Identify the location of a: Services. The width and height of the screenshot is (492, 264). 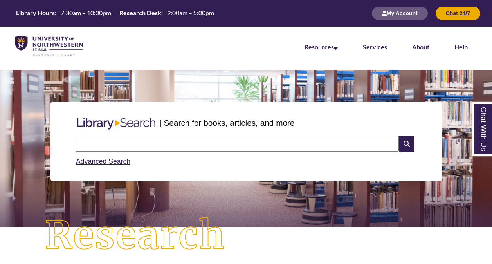
(375, 47).